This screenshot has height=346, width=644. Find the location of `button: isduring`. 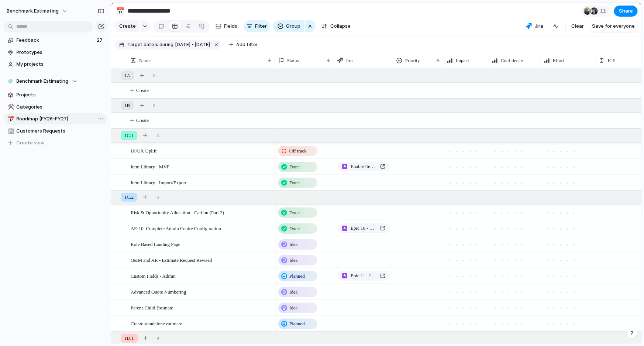

button: isduring is located at coordinates (164, 45).